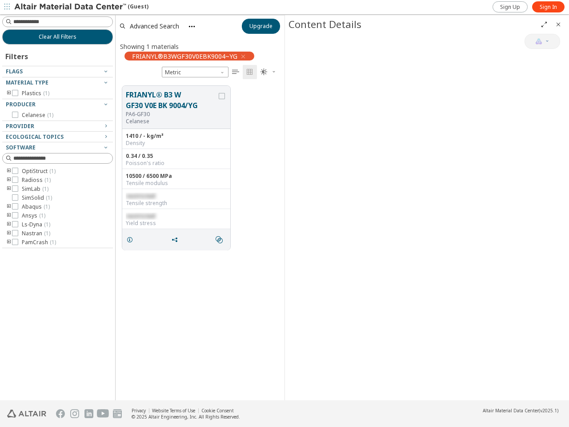  I want to click on button: Upgrade, so click(261, 26).